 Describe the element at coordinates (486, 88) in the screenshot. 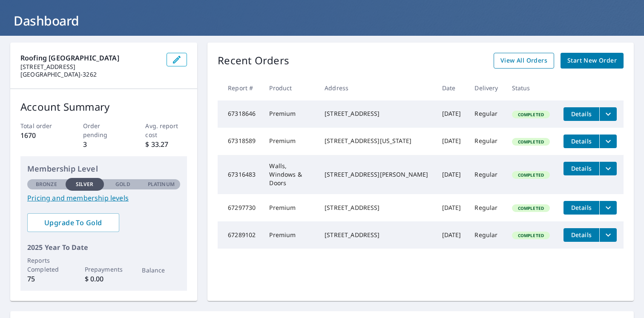

I see `th: Delivery` at that location.